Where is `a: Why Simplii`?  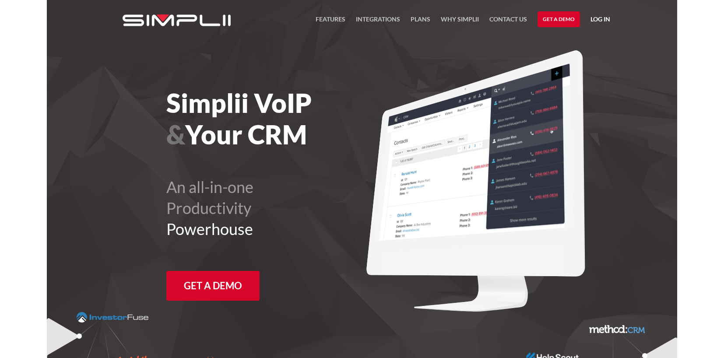 a: Why Simplii is located at coordinates (460, 22).